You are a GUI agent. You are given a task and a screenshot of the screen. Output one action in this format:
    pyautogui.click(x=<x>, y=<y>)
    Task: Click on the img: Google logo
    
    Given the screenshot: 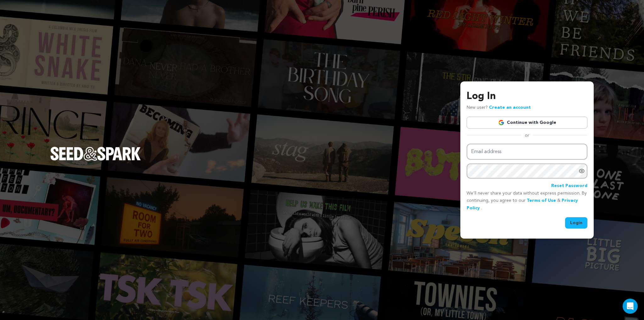 What is the action you would take?
    pyautogui.click(x=501, y=123)
    